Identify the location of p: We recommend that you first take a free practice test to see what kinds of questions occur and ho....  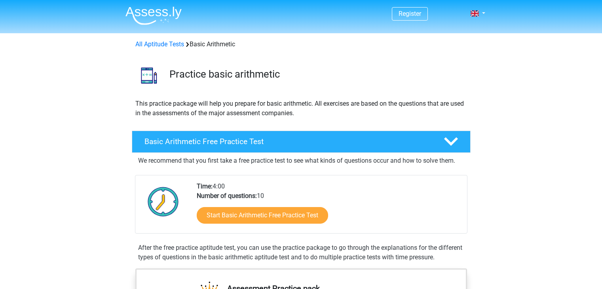
(301, 161).